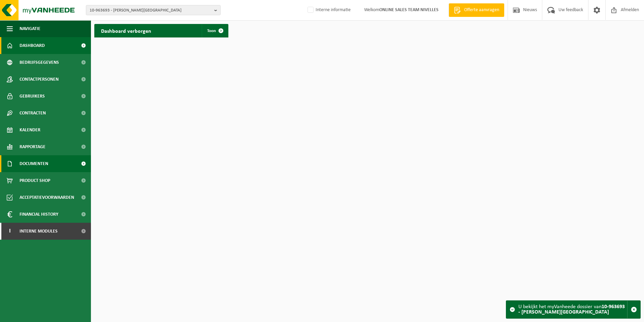 The image size is (644, 322). Describe the element at coordinates (33, 113) in the screenshot. I see `span: Contracten` at that location.